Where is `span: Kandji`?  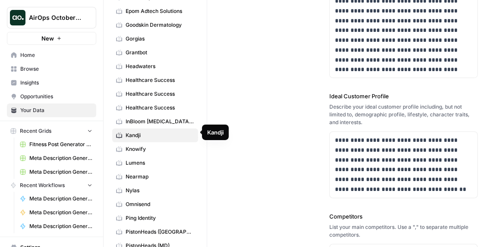 span: Kandji is located at coordinates (160, 136).